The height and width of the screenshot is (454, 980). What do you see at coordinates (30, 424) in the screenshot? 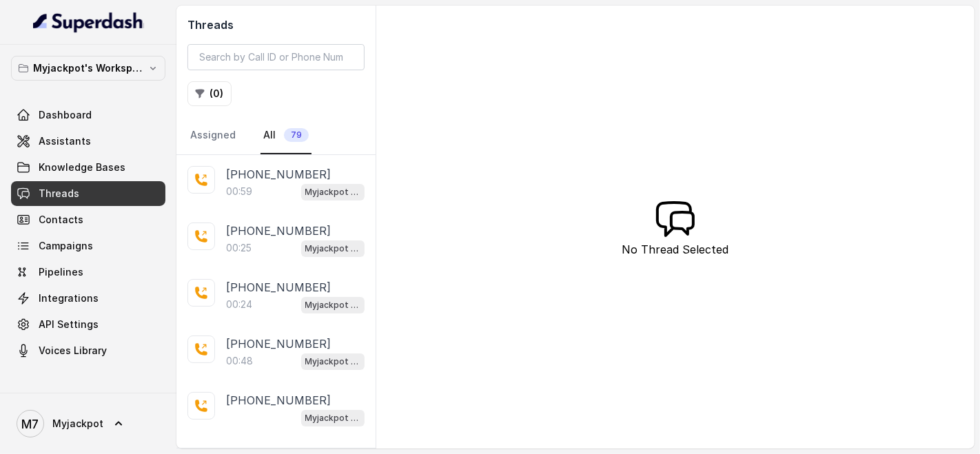
I see `text: M7` at bounding box center [30, 424].